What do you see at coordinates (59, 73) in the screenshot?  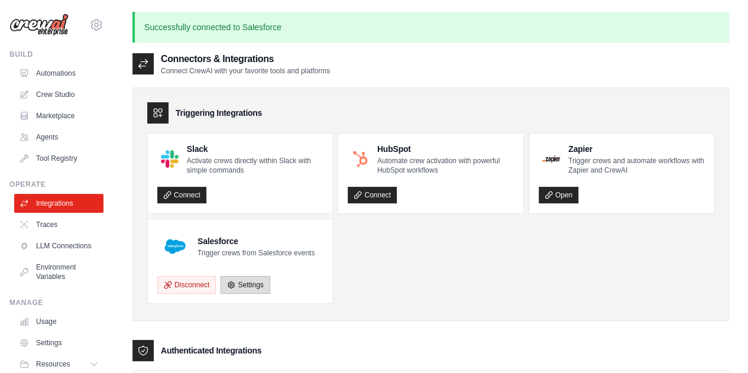 I see `a: Automations` at bounding box center [59, 73].